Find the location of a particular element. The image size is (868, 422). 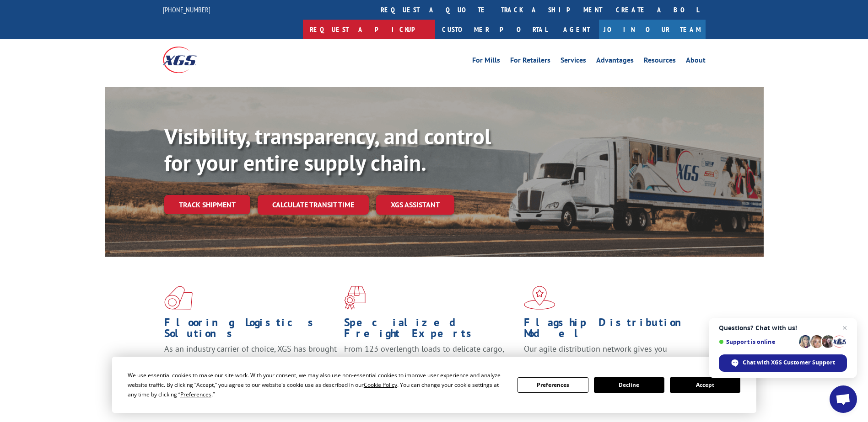

div: We use essential cookies to make our site work. With your consent, we may also use non-essential ... is located at coordinates (317, 385).